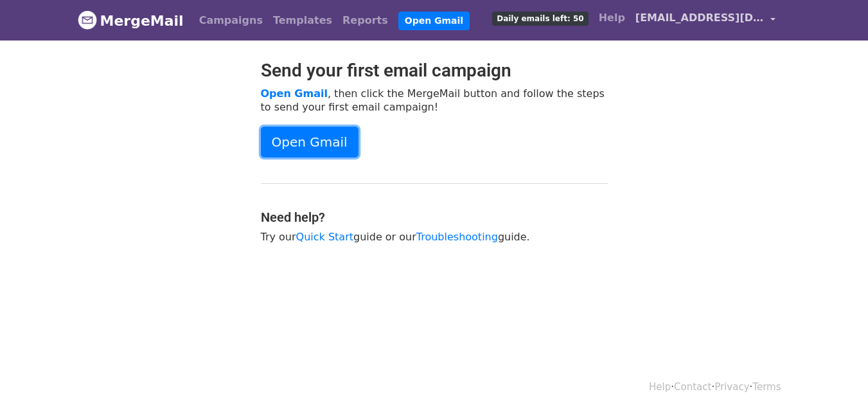 This screenshot has width=868, height=412. I want to click on a: Quick Start, so click(325, 236).